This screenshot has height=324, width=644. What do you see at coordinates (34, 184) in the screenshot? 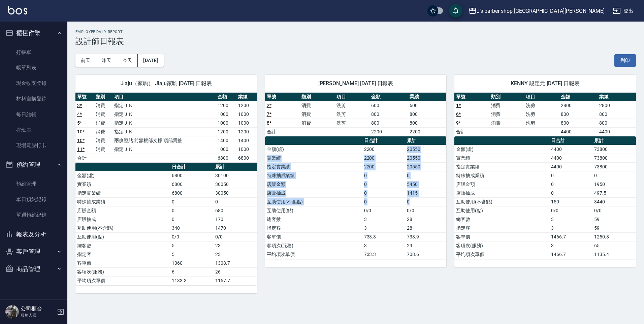
I see `a: 預約管理` at bounding box center [34, 184].